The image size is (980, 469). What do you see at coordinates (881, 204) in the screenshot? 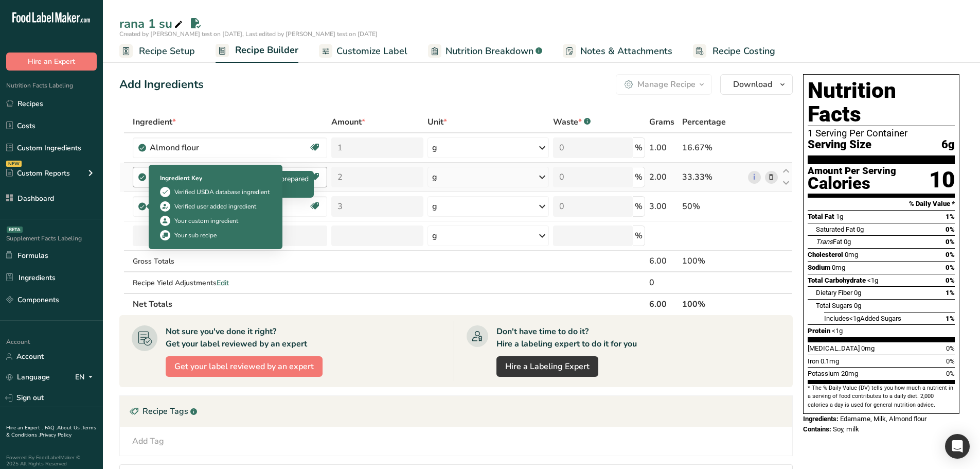
I see `section: % Daily Value *` at bounding box center [881, 204].